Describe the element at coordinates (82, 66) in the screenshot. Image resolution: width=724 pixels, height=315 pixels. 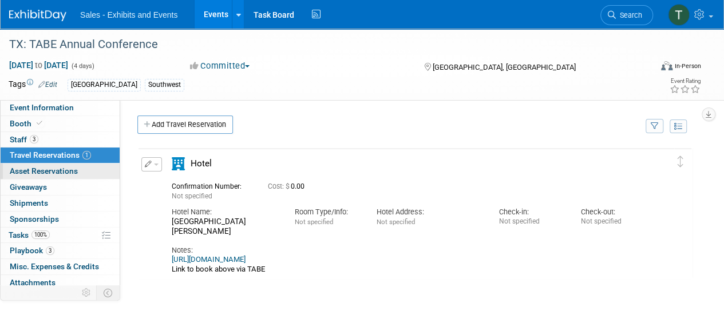
I see `span: (4 days)` at that location.